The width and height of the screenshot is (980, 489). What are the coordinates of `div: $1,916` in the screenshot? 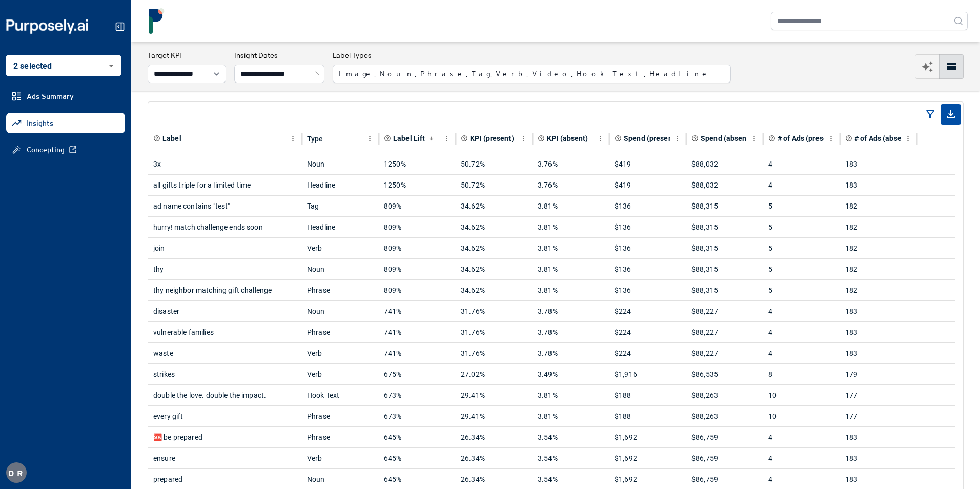 It's located at (648, 374).